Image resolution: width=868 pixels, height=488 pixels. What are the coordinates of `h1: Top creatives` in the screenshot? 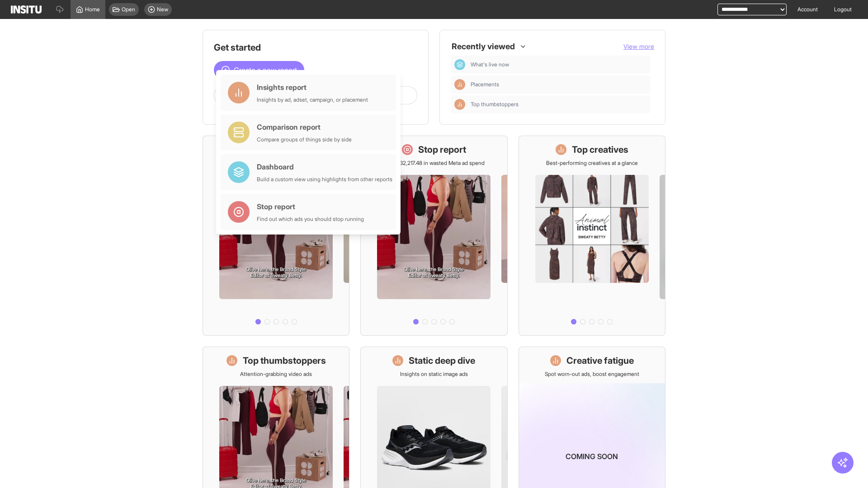 It's located at (600, 150).